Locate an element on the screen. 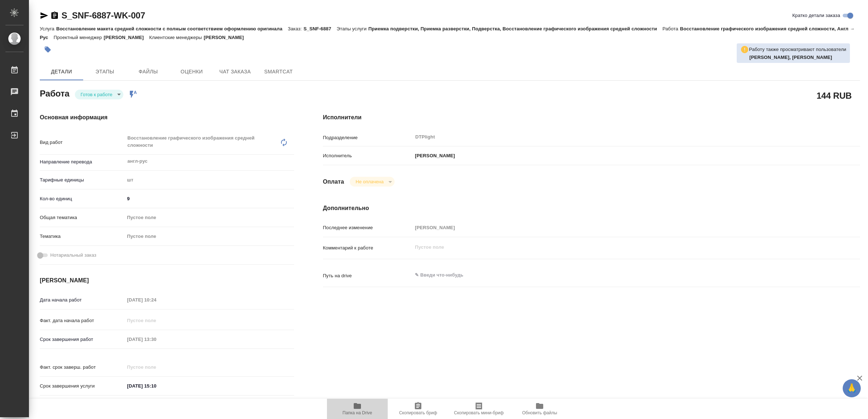  p: Носкова Анна, Гусельников Роман is located at coordinates (798, 58).